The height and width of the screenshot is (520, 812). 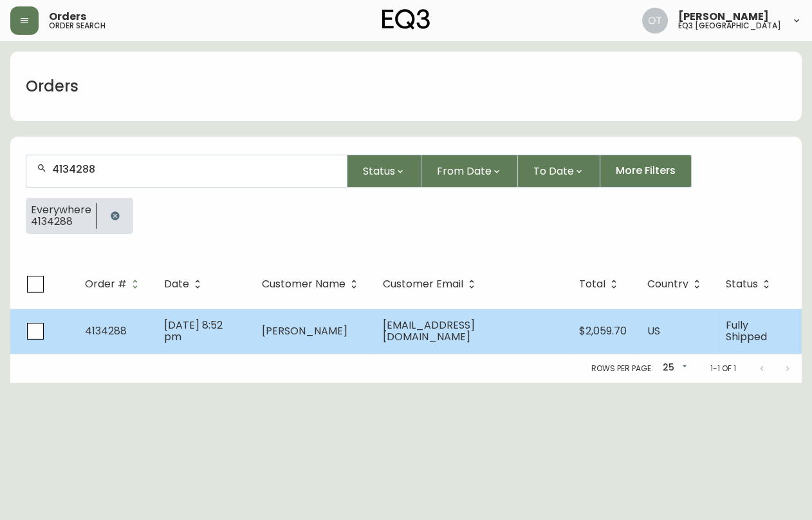 What do you see at coordinates (603, 330) in the screenshot?
I see `span: $2,059.70` at bounding box center [603, 330].